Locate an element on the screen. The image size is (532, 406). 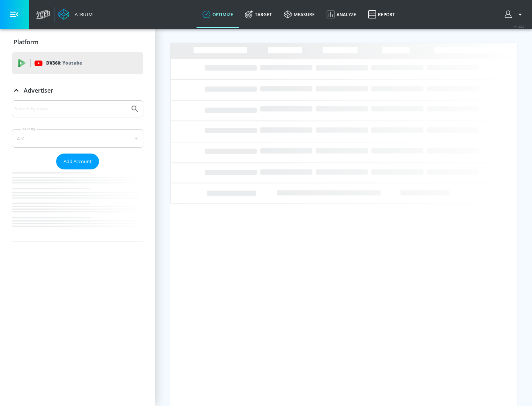
input: Search by name is located at coordinates (71, 109).